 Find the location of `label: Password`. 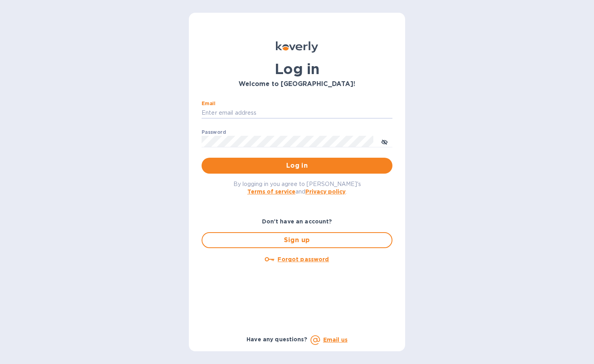

label: Password is located at coordinates (214, 132).